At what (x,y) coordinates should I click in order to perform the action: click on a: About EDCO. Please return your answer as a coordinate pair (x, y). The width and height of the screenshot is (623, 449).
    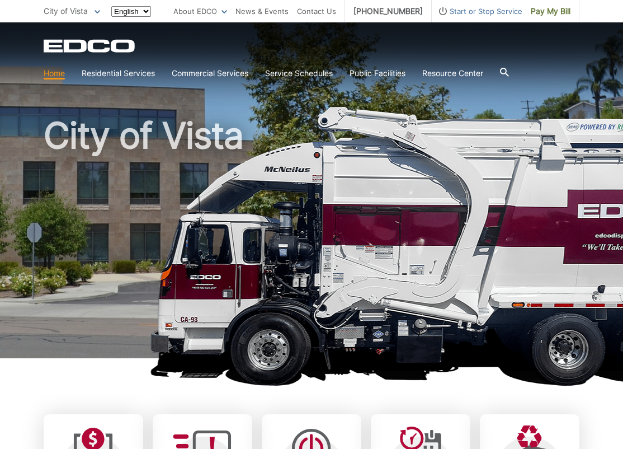
    Looking at the image, I should click on (200, 11).